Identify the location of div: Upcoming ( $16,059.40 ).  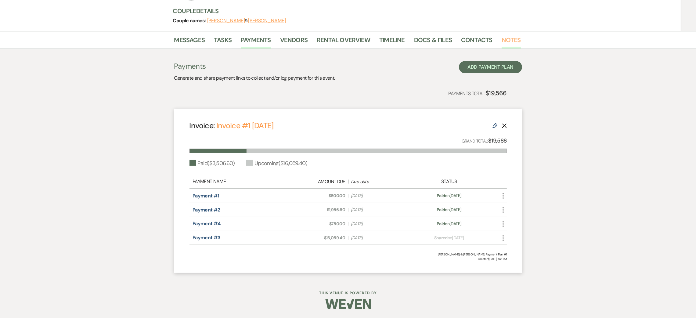
(277, 163).